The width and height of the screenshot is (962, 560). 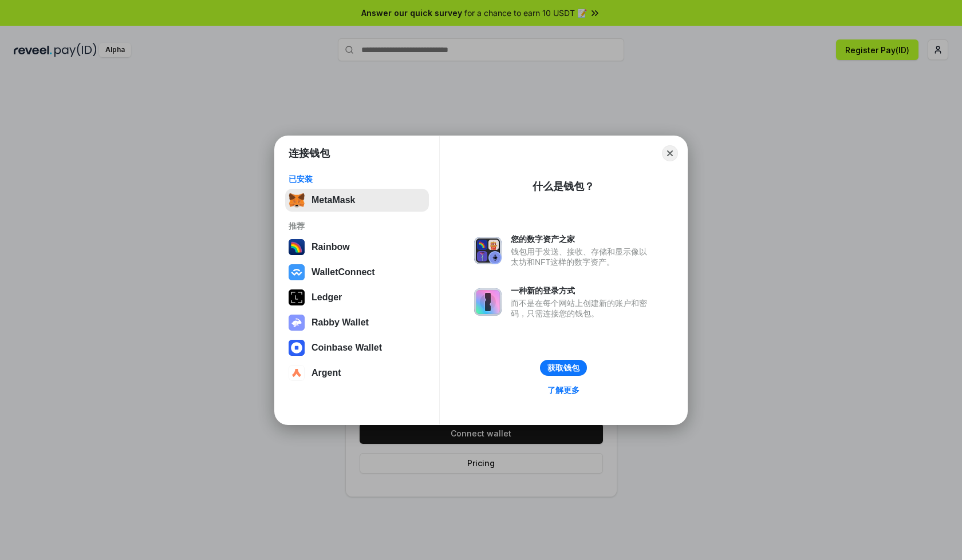 I want to click on div: 了解更多, so click(x=563, y=390).